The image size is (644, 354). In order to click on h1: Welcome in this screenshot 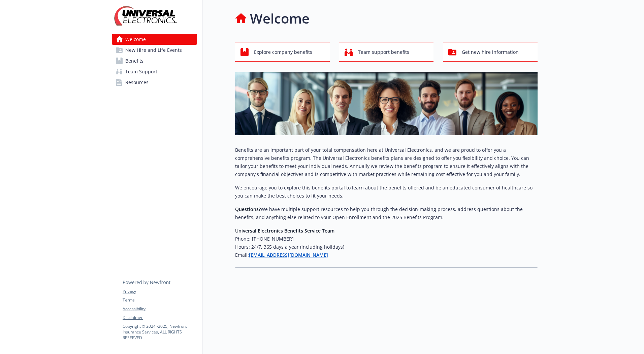, I will do `click(280, 18)`.